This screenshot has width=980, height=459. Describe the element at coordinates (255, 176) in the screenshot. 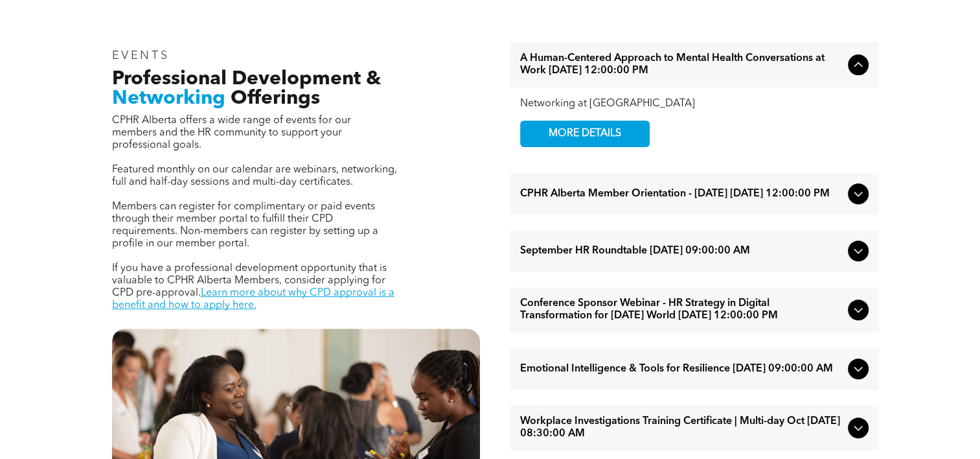

I see `span: Featured monthly on our calendar are webinars, networking, full and half-day sessions and multi-d...` at that location.